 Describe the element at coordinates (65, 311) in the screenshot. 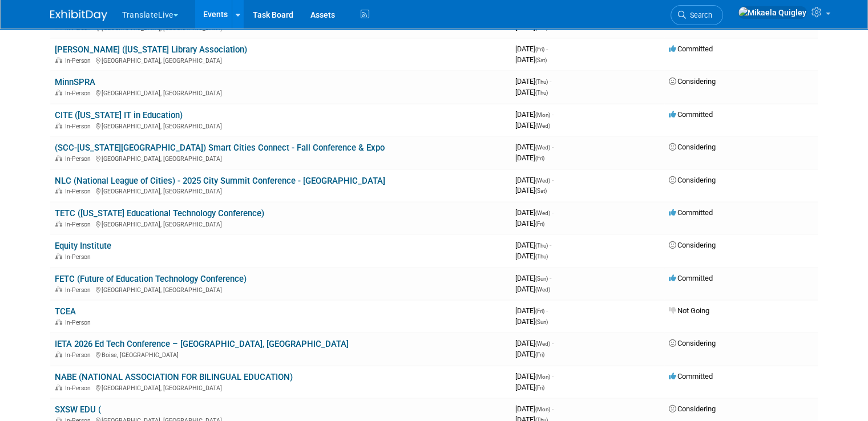

I see `a: TCEA` at that location.